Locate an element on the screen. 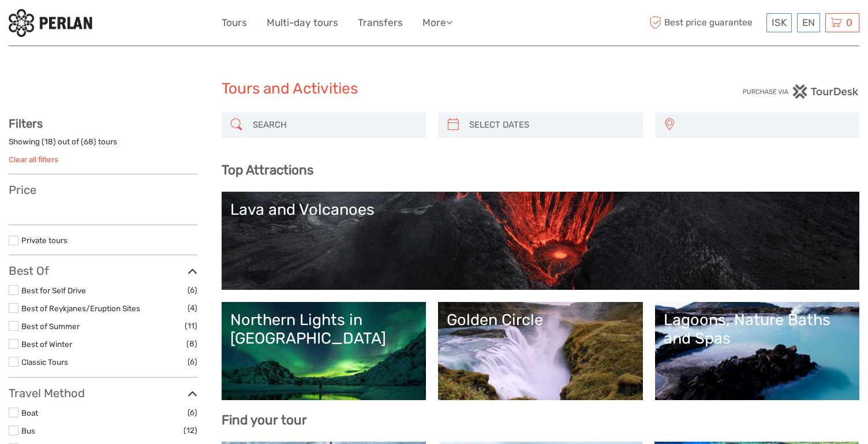  span: (12) is located at coordinates (191, 430).